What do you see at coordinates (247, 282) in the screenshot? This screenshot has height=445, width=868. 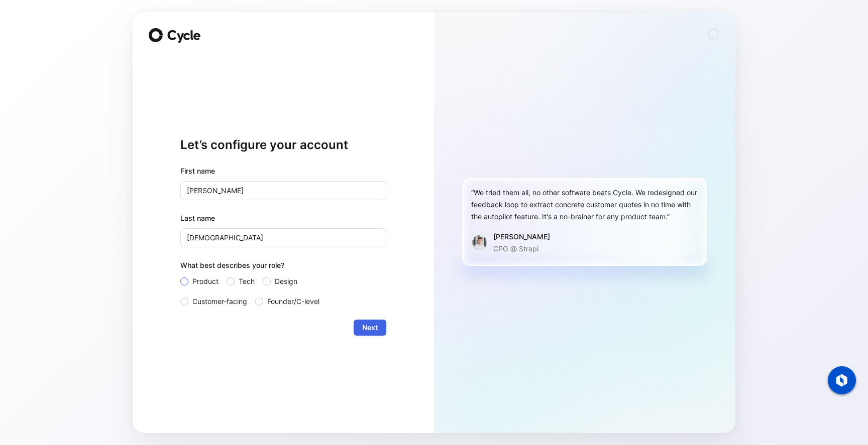 I see `span: Tech` at bounding box center [247, 282].